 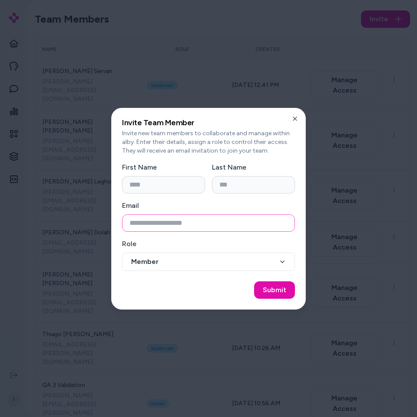 I want to click on label: Last Name, so click(x=229, y=167).